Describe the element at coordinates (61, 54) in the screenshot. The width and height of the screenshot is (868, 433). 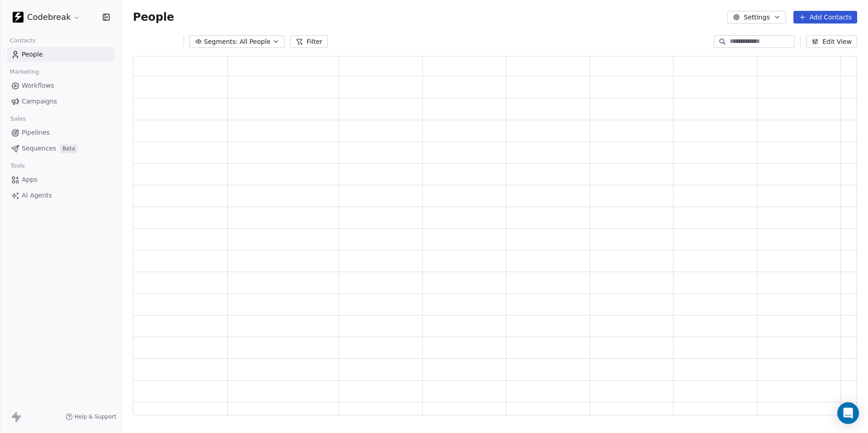
I see `a: People` at that location.